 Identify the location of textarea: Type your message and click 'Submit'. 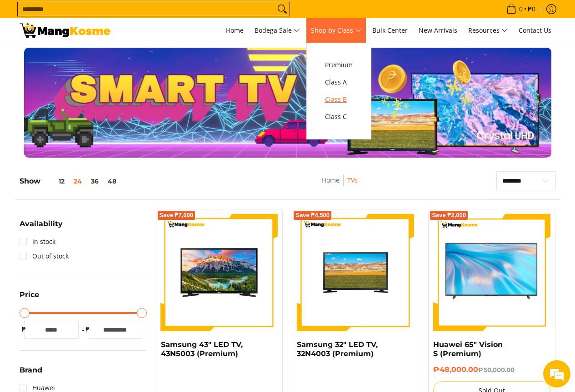
(89, 264).